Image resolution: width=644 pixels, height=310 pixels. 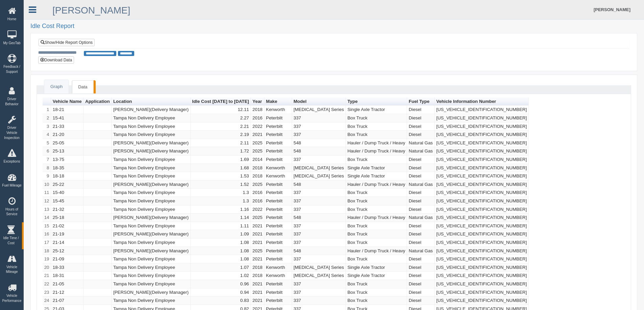 What do you see at coordinates (67, 168) in the screenshot?
I see `td: 18-35` at bounding box center [67, 168].